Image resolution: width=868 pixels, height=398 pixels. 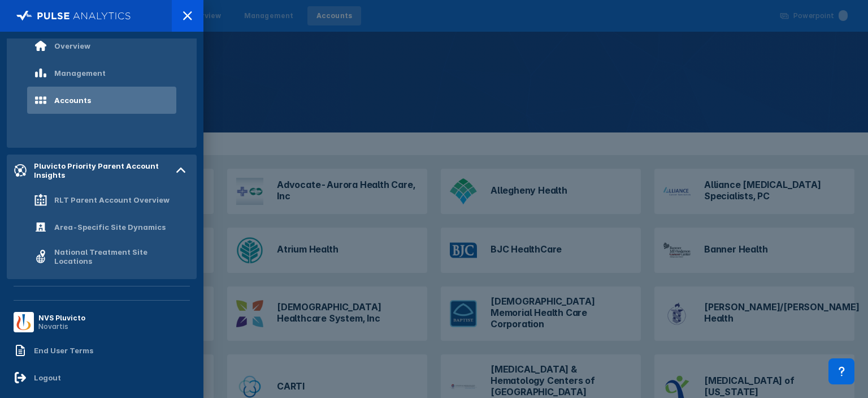 What do you see at coordinates (103, 170) in the screenshot?
I see `div: Pluvicto Priority Parent Account Insights` at bounding box center [103, 170].